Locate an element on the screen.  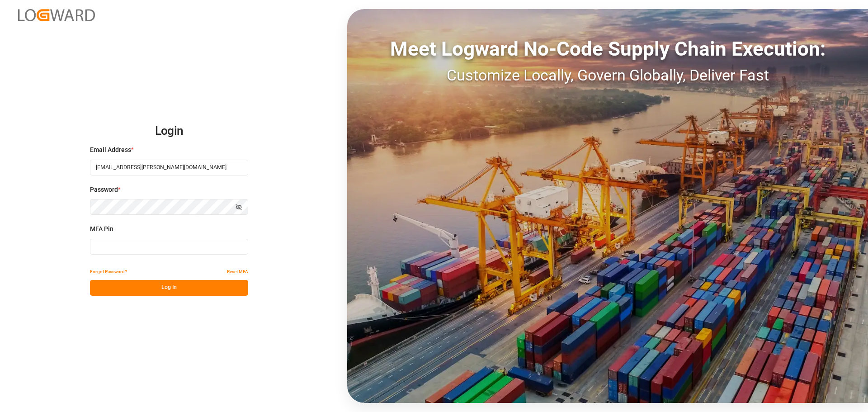
span: Email Address is located at coordinates (110, 150).